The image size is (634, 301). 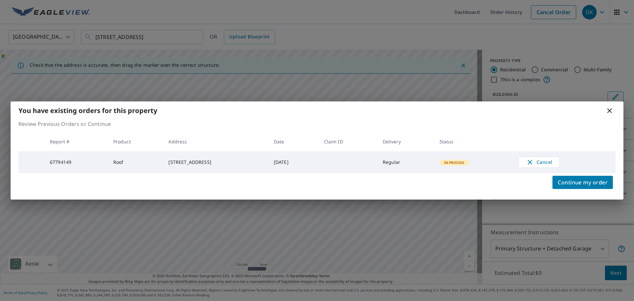 What do you see at coordinates (474, 141) in the screenshot?
I see `th: Status` at bounding box center [474, 141].